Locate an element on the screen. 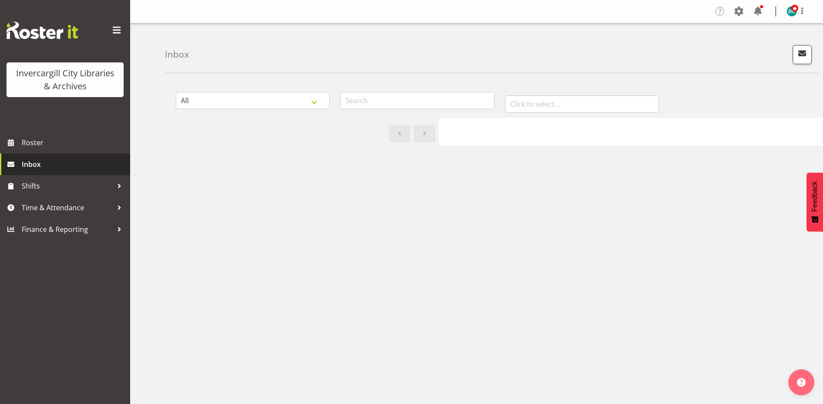 This screenshot has width=823, height=404. img: donald-cunningham11616.jpg is located at coordinates (792, 11).